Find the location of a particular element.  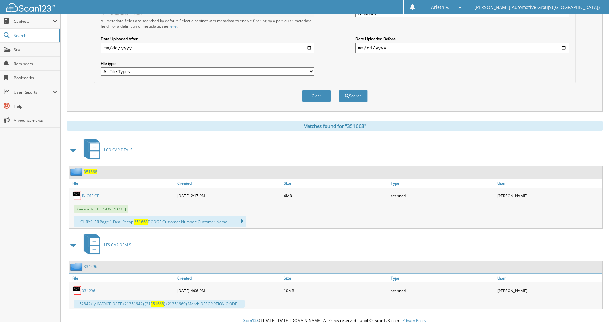

span: LFS CAR DEALS is located at coordinates (118, 244).